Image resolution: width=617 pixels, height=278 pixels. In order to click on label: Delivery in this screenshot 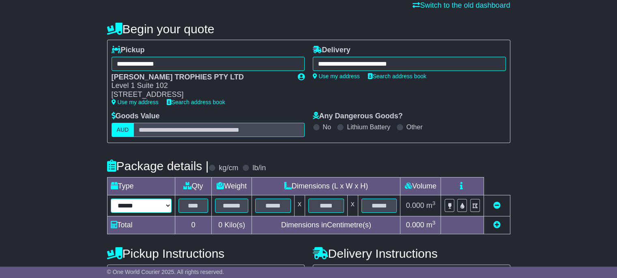, I will do `click(331, 50)`.